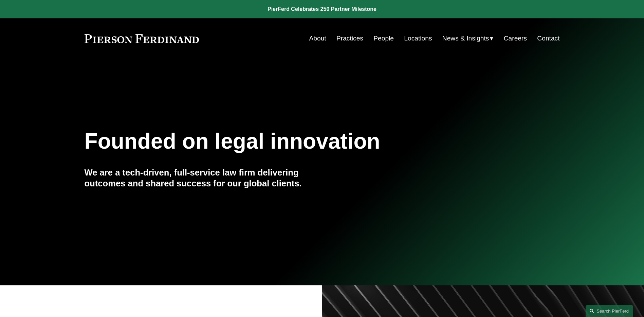  Describe the element at coordinates (384, 38) in the screenshot. I see `a: People` at that location.